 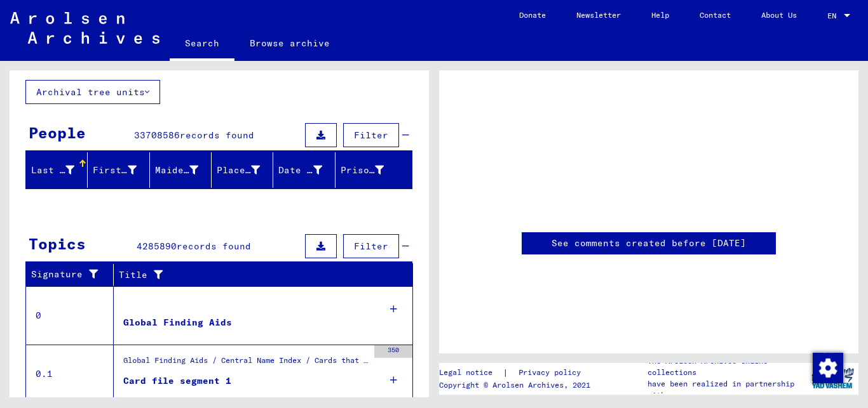 I want to click on button: Archival tree units, so click(x=93, y=92).